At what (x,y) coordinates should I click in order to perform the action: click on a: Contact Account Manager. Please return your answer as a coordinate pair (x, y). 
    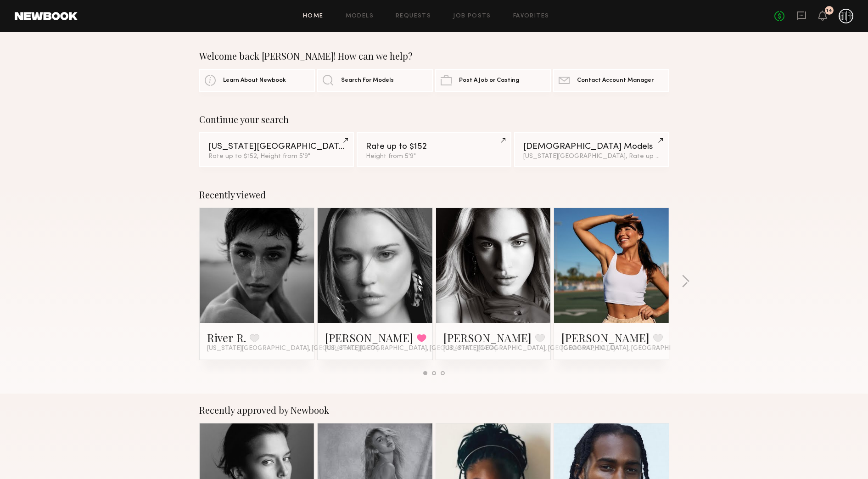
    Looking at the image, I should click on (611, 81).